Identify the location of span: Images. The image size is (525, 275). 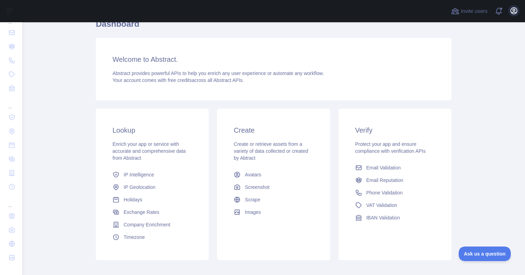
(253, 212).